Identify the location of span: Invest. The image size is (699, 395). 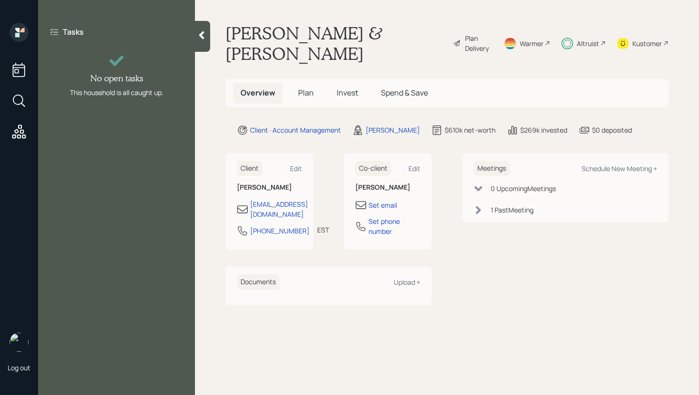
(347, 93).